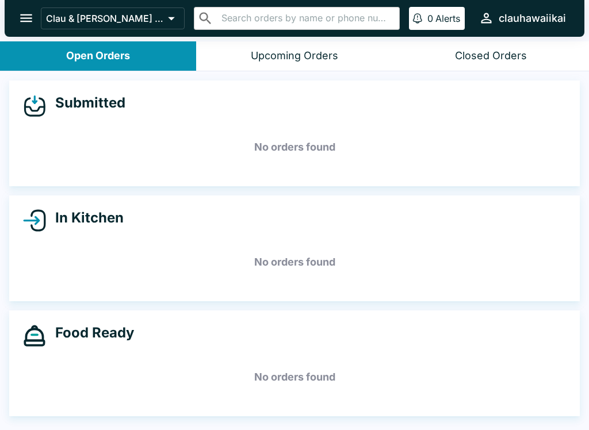  Describe the element at coordinates (85, 218) in the screenshot. I see `h4: In Kitchen` at that location.